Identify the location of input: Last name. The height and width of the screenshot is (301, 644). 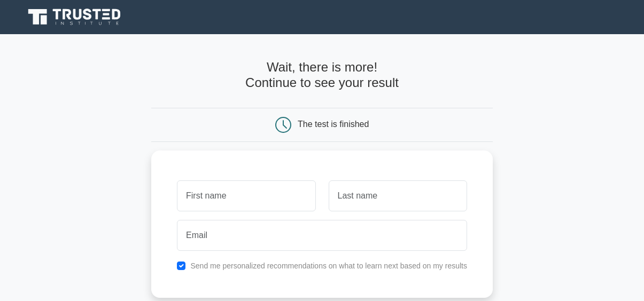
(398, 196).